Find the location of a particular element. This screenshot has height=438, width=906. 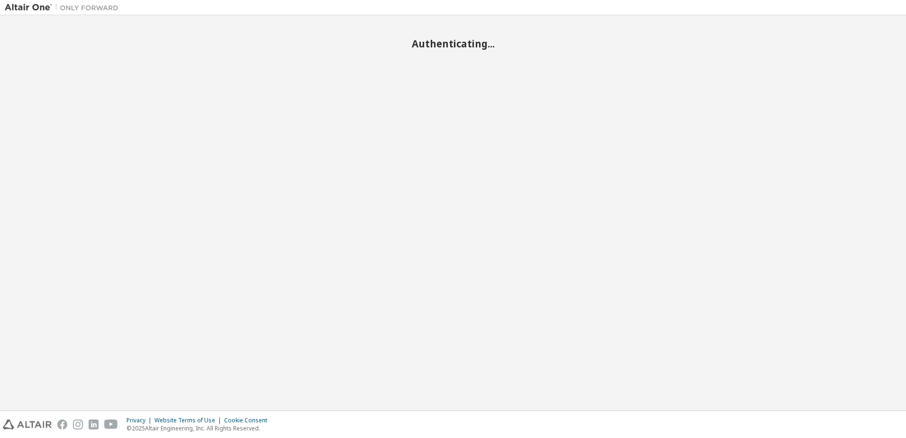

img: altair_logo.svg is located at coordinates (27, 424).